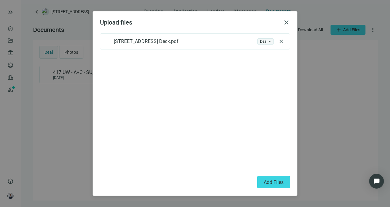 The height and width of the screenshot is (207, 390). What do you see at coordinates (264, 41) in the screenshot?
I see `div: Deal` at bounding box center [264, 41].